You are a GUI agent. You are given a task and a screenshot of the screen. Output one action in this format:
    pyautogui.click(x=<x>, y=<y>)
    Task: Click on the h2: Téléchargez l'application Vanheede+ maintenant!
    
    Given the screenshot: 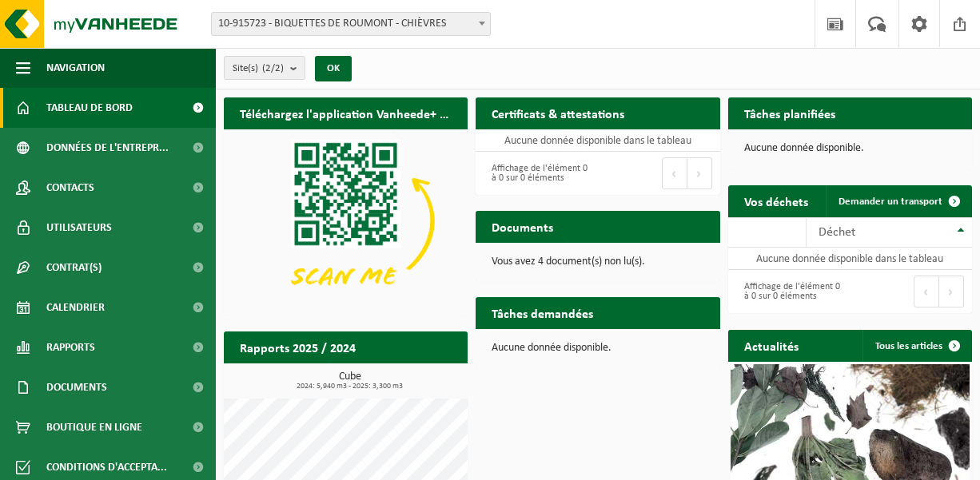 What is the action you would take?
    pyautogui.click(x=345, y=112)
    